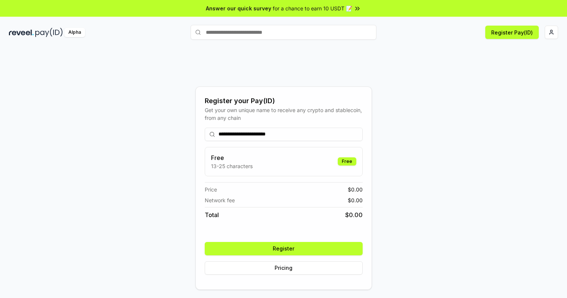 The height and width of the screenshot is (298, 567). Describe the element at coordinates (220, 200) in the screenshot. I see `span: Network fee` at that location.